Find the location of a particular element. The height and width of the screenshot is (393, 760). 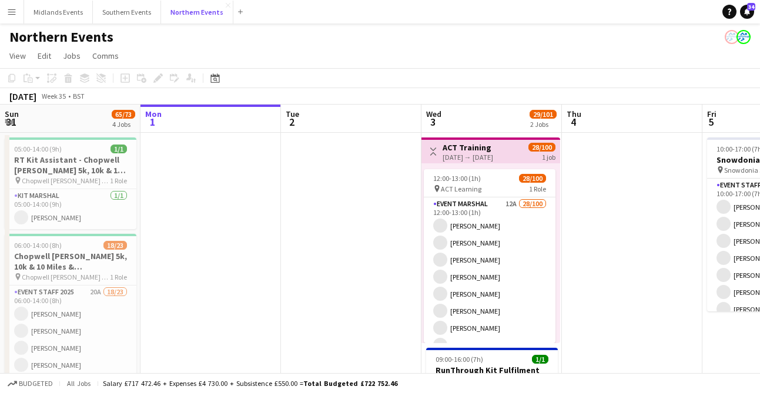

span: 29/101 is located at coordinates (543, 114).